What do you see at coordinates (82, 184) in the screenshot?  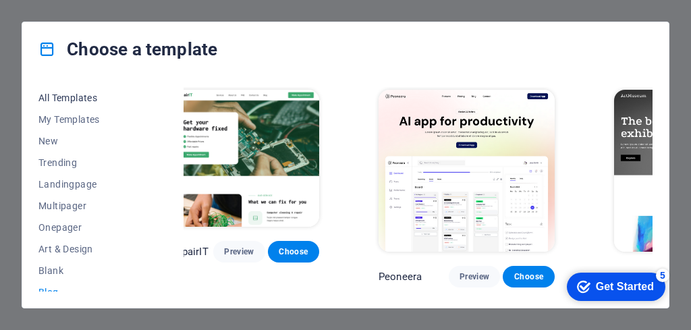 I see `button: Landingpage` at bounding box center [82, 184].